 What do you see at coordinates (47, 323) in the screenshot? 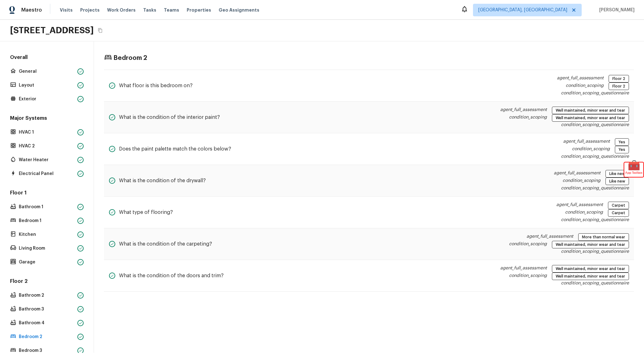
I see `p: Bathroom 4` at bounding box center [47, 323].